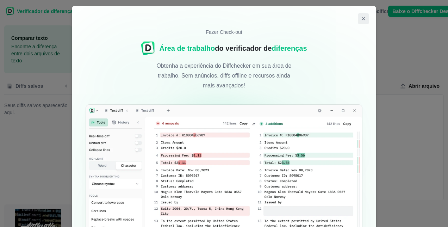  What do you see at coordinates (363, 19) in the screenshot?
I see `button: Fechar modal` at bounding box center [363, 19].